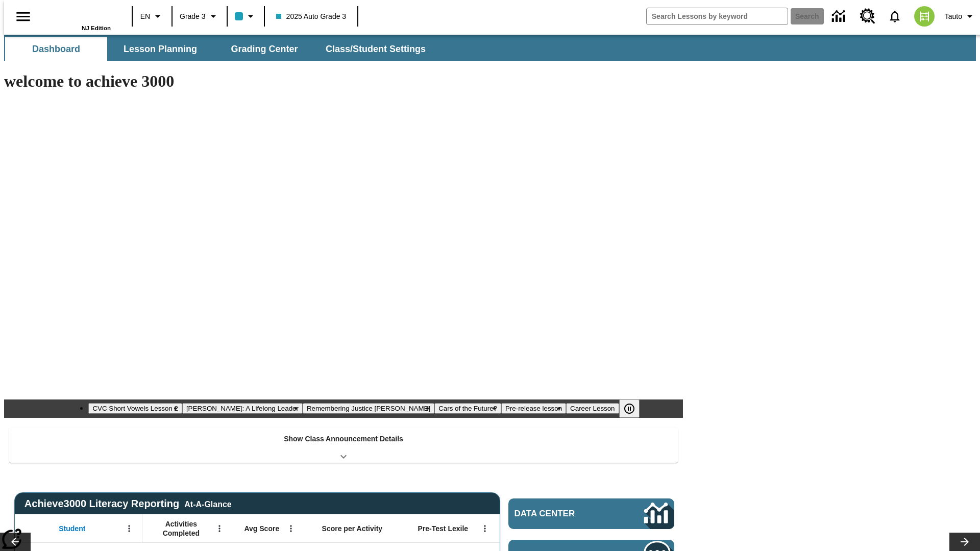 This screenshot has height=551, width=980. I want to click on button: Lesson Planning, so click(160, 49).